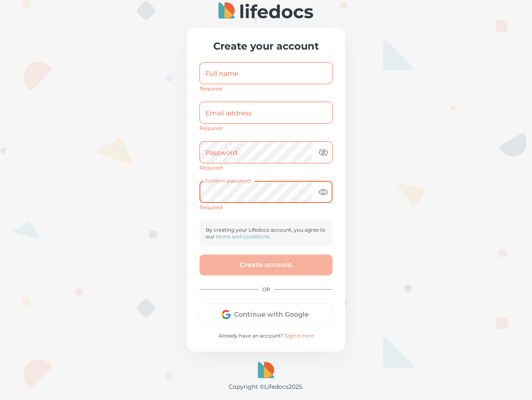 This screenshot has width=532, height=400. I want to click on h3: Create your account, so click(266, 46).